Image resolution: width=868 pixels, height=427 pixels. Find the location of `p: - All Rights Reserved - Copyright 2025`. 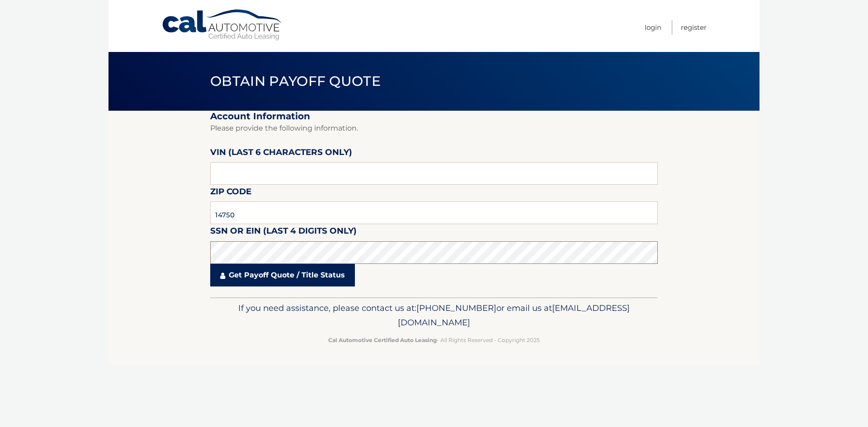

p: - All Rights Reserved - Copyright 2025 is located at coordinates (434, 340).